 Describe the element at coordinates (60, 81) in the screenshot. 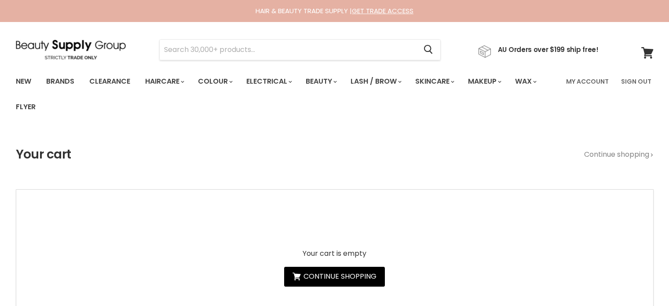

I see `a: Brands` at that location.